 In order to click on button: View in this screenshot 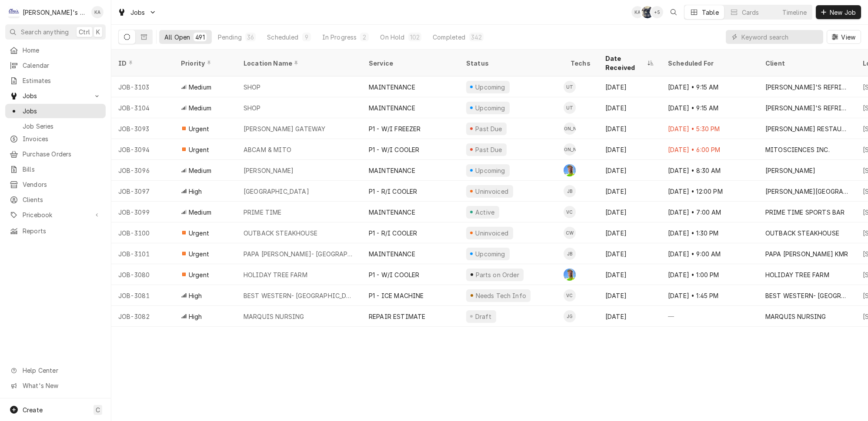, I will do `click(844, 37)`.